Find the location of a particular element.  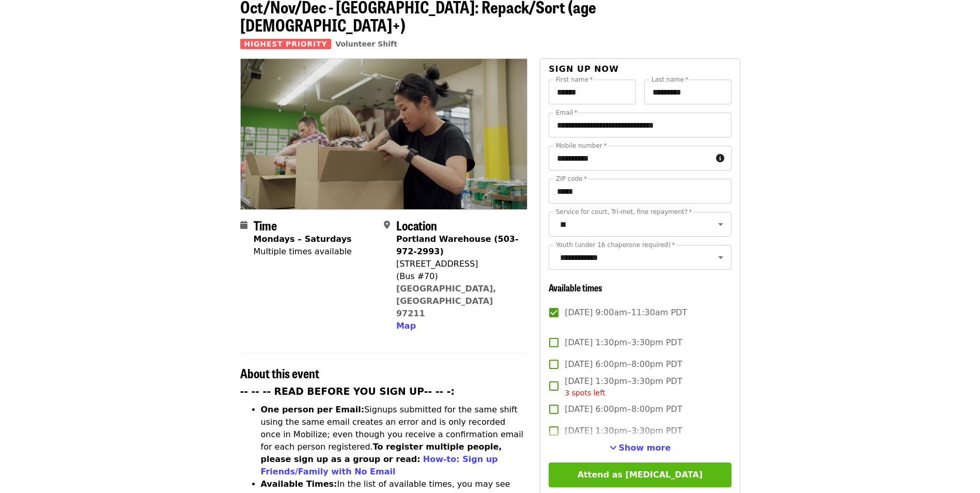

input: Mobile number is located at coordinates (629, 158).